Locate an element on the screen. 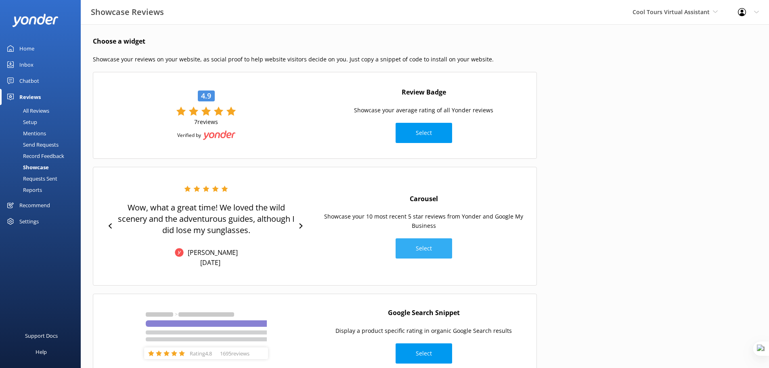 This screenshot has width=769, height=368. p: Rating 4.8 is located at coordinates (201, 353).